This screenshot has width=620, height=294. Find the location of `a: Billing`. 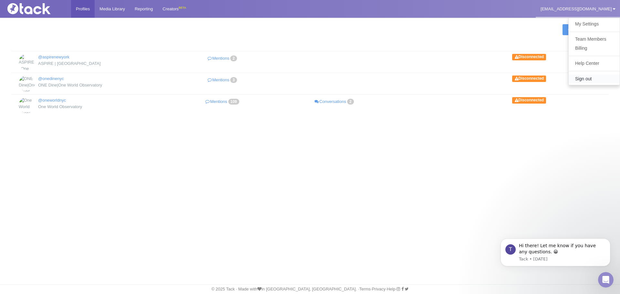

a: Billing is located at coordinates (594, 48).